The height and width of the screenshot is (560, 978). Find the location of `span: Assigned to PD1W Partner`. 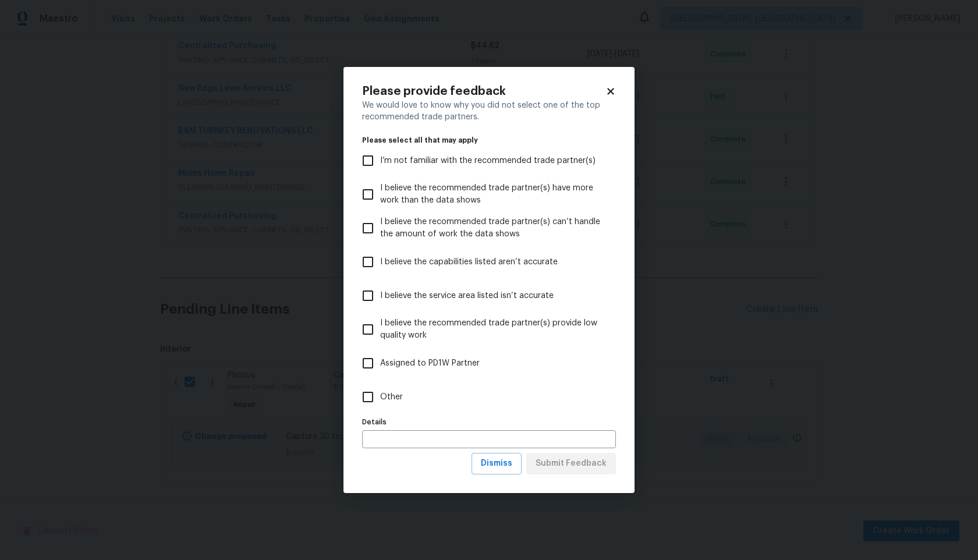

span: Assigned to PD1W Partner is located at coordinates (430, 363).